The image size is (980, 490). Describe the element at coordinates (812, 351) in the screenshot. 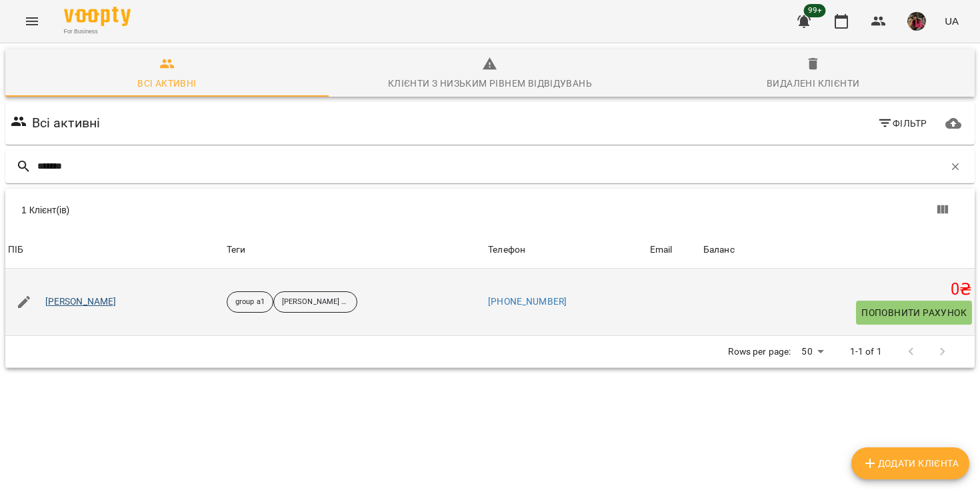

I see `div: 50` at that location.